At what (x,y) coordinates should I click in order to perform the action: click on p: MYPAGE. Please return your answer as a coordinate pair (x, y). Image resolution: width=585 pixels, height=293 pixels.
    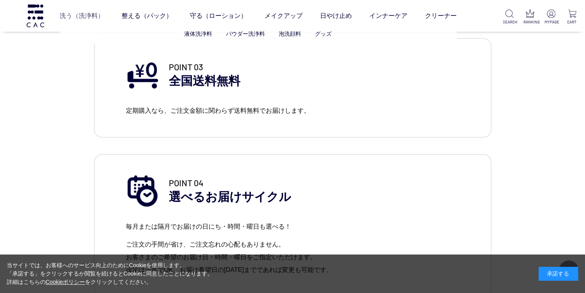
    Looking at the image, I should click on (551, 22).